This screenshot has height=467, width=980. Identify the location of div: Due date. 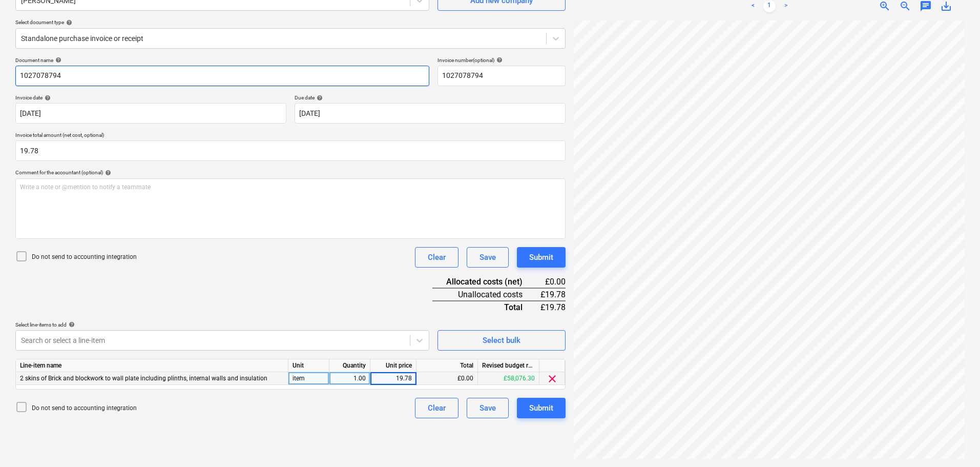
(430, 97).